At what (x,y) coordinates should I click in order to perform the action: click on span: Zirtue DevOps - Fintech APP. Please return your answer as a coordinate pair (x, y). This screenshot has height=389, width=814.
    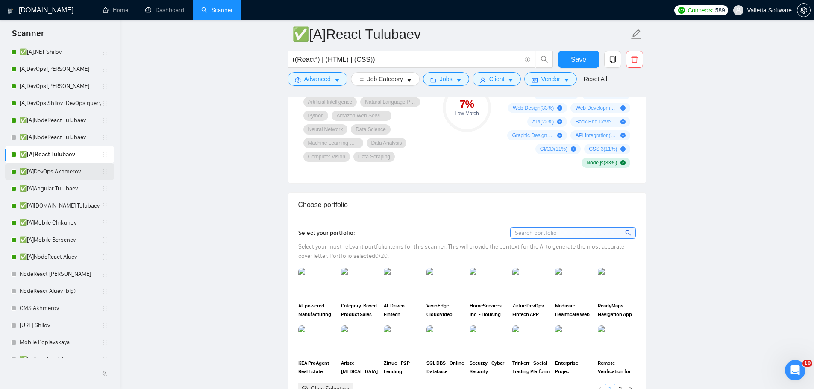
    Looking at the image, I should click on (531, 310).